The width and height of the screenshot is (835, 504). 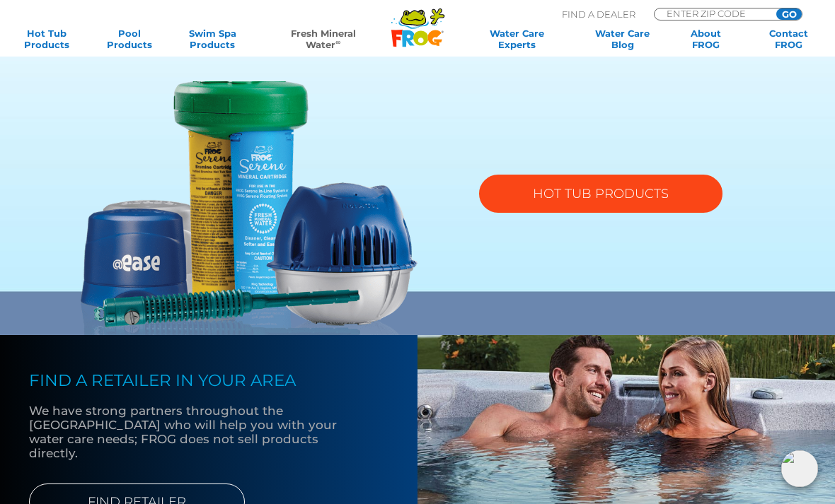 What do you see at coordinates (516, 39) in the screenshot?
I see `a: Water CareExperts` at bounding box center [516, 39].